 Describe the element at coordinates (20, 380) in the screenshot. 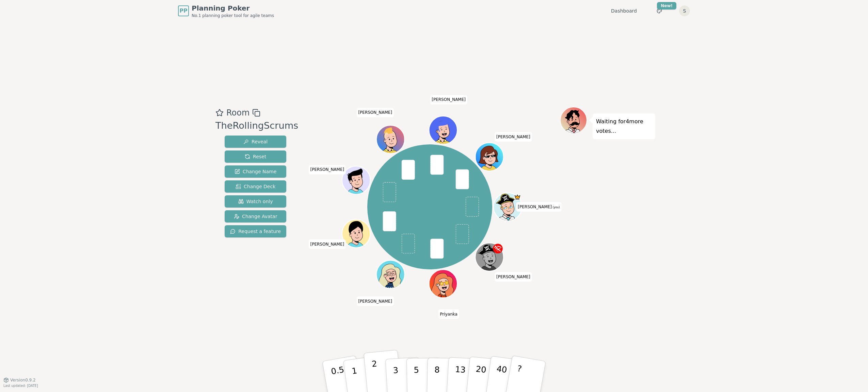

I see `button: Version0.9.2` at that location.